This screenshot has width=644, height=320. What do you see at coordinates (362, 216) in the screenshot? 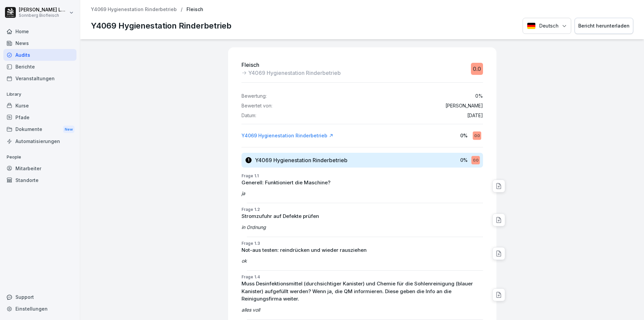
I see `p: Stromzufuhr auf Defekte prüfen` at bounding box center [362, 216].